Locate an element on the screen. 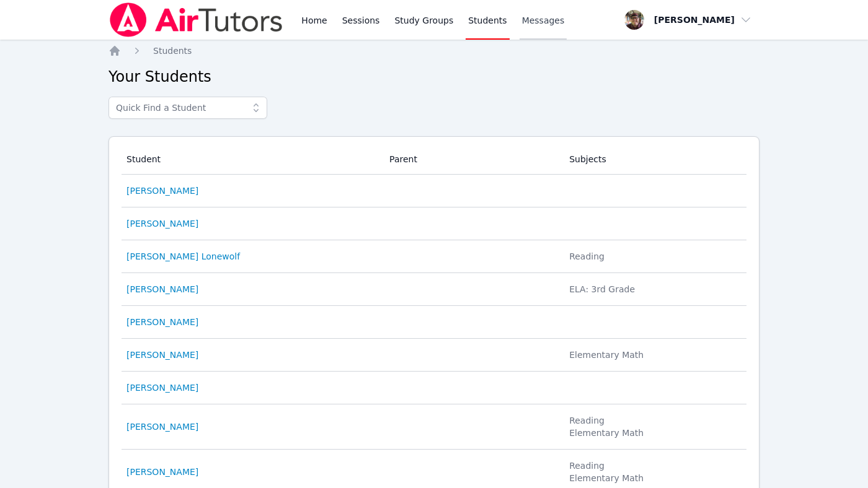 The image size is (868, 488). th: Subjects is located at coordinates (654, 159).